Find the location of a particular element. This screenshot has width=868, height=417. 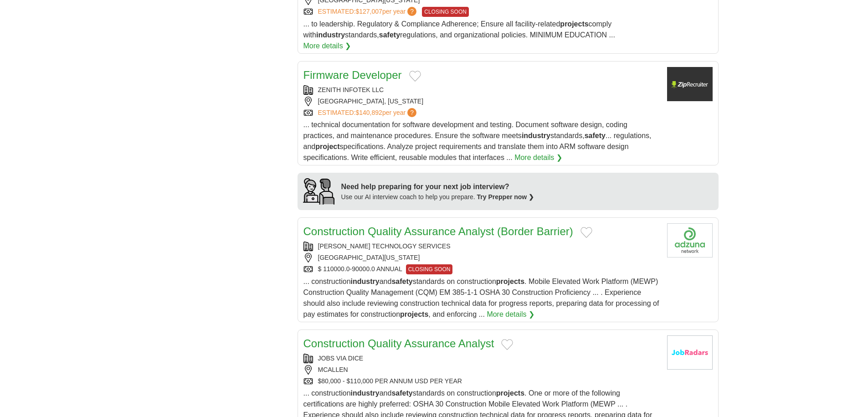

div: MCALLEN is located at coordinates (482, 370).